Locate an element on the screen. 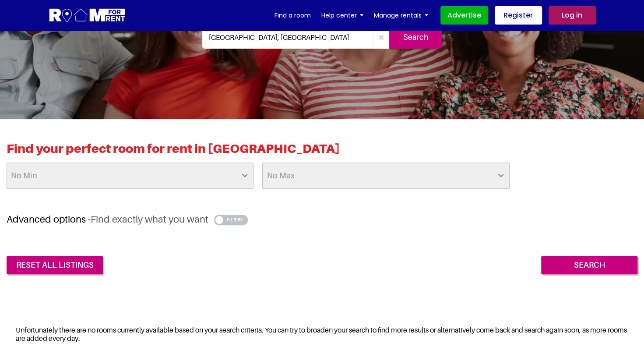  a: Advertise is located at coordinates (464, 15).